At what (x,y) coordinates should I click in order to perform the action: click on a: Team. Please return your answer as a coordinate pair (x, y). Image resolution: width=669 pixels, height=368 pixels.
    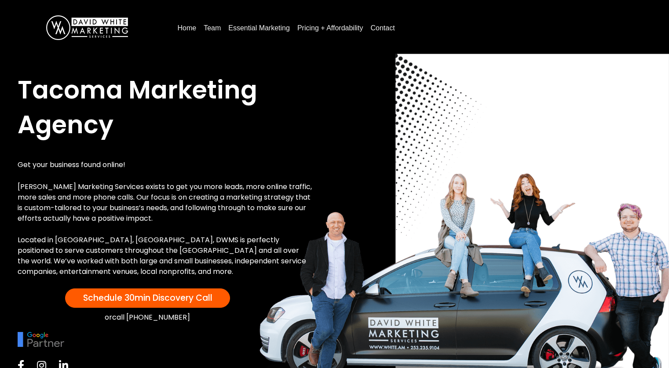
    Looking at the image, I should click on (212, 28).